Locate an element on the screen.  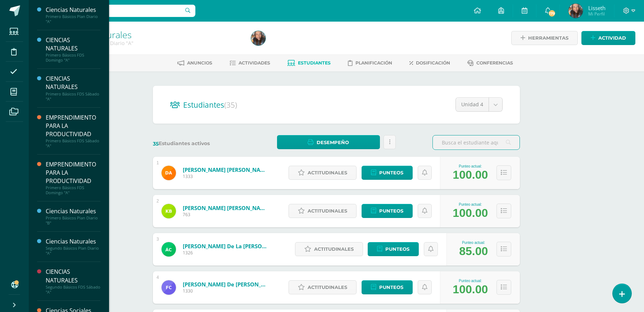
input: Busca el estudiante aquí... is located at coordinates (476, 142).